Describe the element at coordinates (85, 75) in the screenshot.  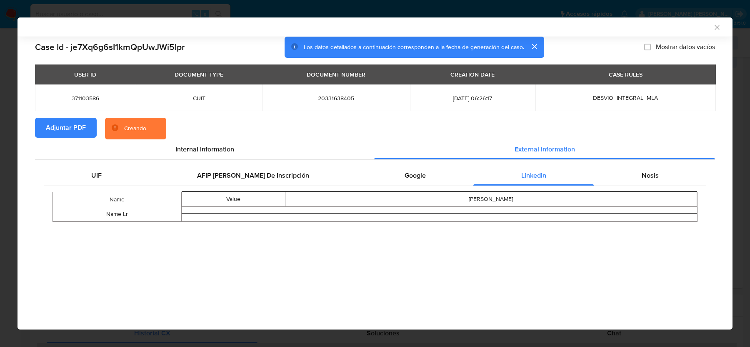
I see `div: USER ID` at that location.